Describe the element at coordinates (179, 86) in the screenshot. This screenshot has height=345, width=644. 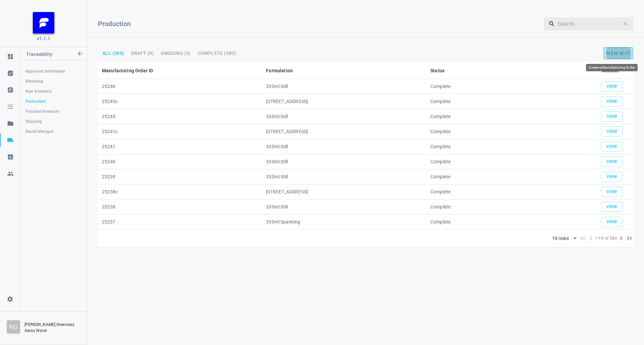
I see `td: 25246` at that location.